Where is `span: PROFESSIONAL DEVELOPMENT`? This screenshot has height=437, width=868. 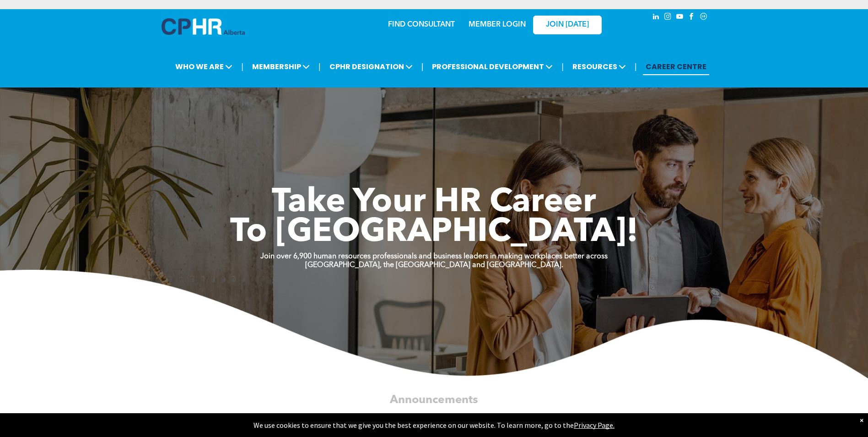
span: PROFESSIONAL DEVELOPMENT is located at coordinates (492, 66).